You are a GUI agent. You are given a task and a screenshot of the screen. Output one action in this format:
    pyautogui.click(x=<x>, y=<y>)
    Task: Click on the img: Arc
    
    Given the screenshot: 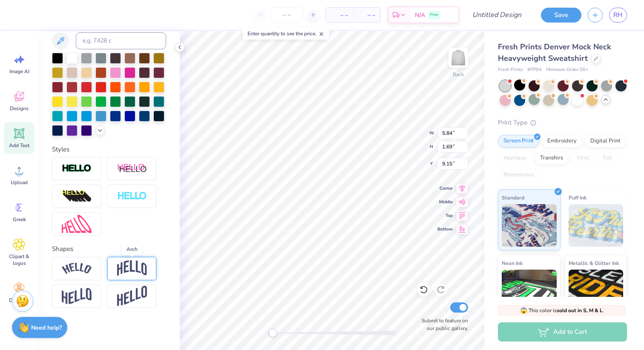 What is the action you would take?
    pyautogui.click(x=77, y=268)
    